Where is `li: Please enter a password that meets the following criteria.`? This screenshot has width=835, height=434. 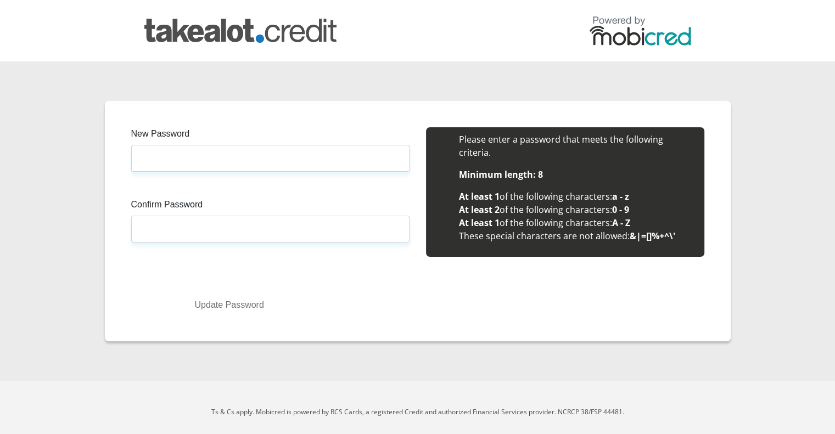 li: Please enter a password that meets the following criteria. is located at coordinates (576, 146).